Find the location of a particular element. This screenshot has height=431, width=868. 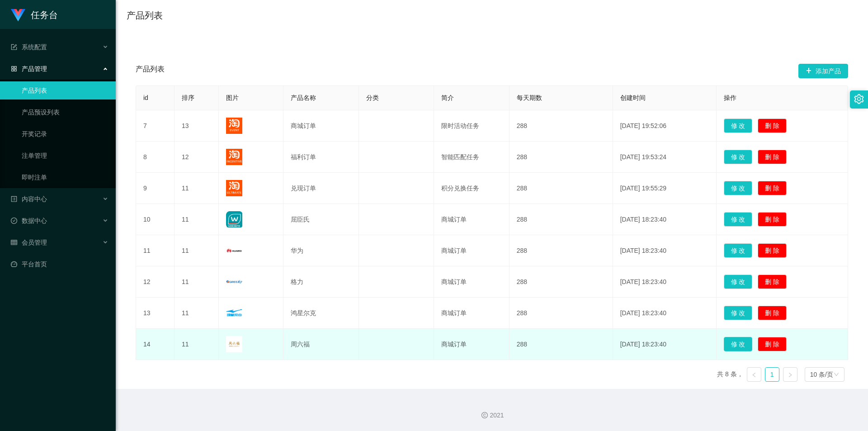

span: 操作 is located at coordinates (730, 98).